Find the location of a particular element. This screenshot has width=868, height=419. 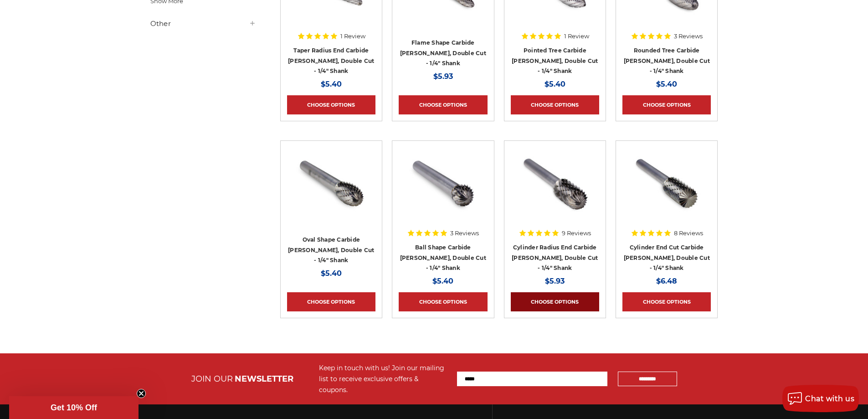

img: Round End Cylinder shape carbide bur 1/4" shank is located at coordinates (555, 183).